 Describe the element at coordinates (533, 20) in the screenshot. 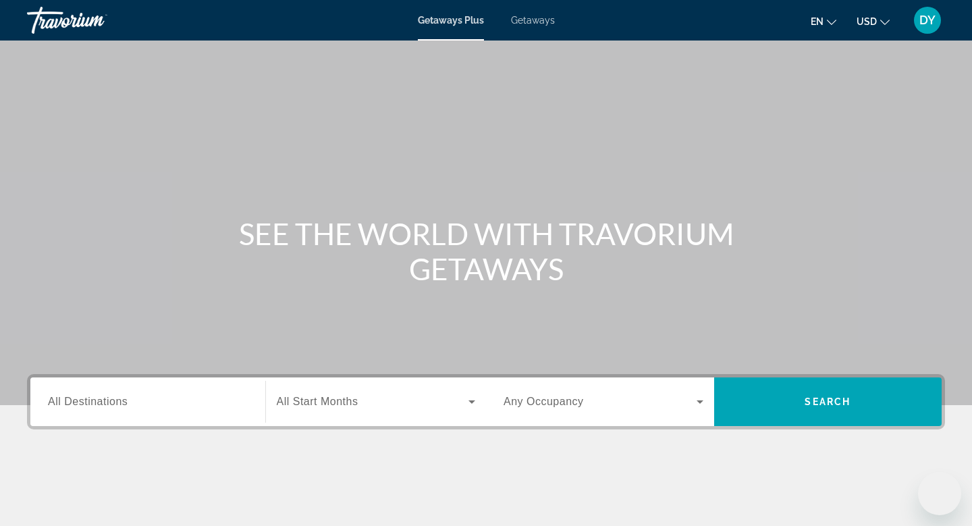

I see `span: Getaways` at that location.